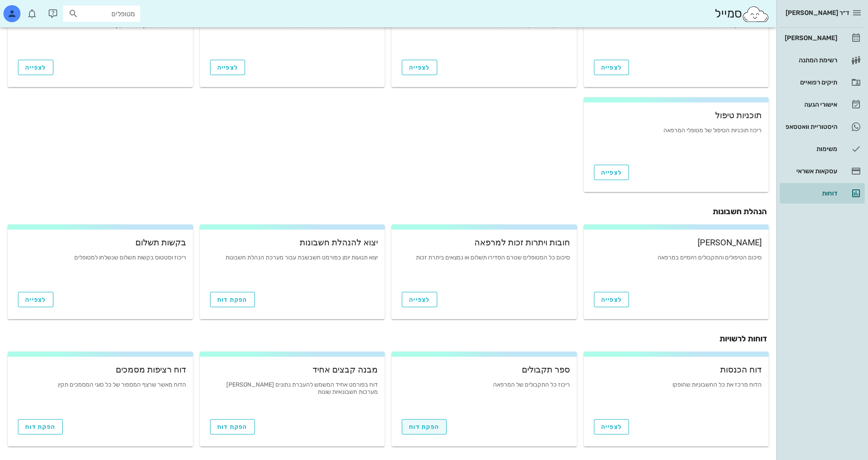  Describe the element at coordinates (822, 149) in the screenshot. I see `a: משימות` at that location.